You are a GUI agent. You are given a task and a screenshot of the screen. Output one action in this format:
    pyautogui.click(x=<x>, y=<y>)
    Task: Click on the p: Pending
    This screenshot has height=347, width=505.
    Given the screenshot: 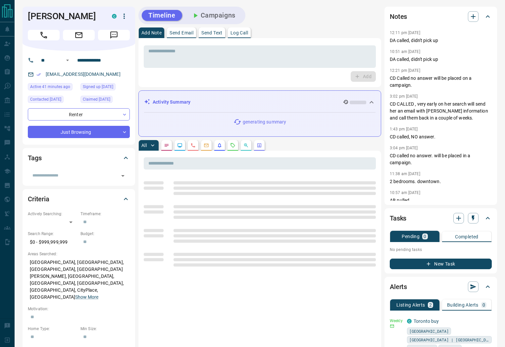 What is the action you would take?
    pyautogui.click(x=411, y=236)
    